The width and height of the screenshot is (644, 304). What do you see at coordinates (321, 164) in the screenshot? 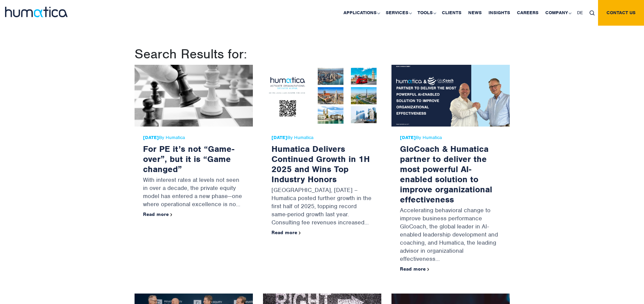
I see `a: Humatica Delivers Continued Growth in 1H 2025 and Wins Top Industry Honors` at bounding box center [321, 164].